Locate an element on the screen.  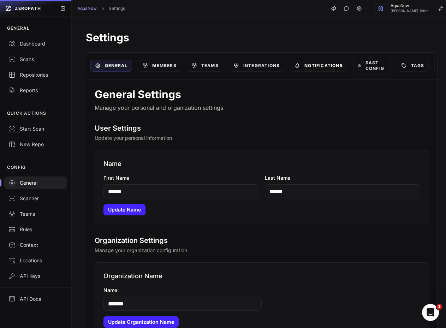
button: Update Organization Name is located at coordinates (141, 322).